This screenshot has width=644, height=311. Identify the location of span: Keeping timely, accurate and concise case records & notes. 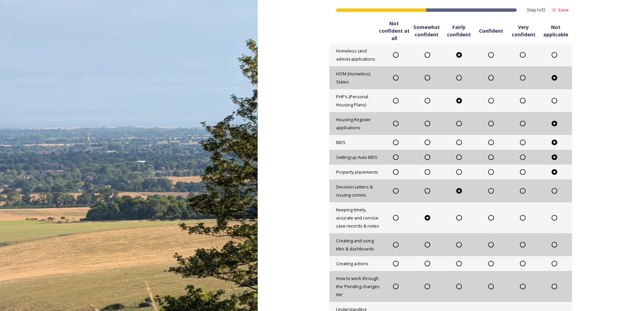
(358, 218).